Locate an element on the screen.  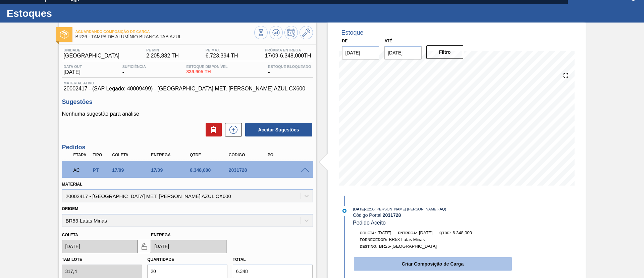
div: Entrega is located at coordinates (171, 155).